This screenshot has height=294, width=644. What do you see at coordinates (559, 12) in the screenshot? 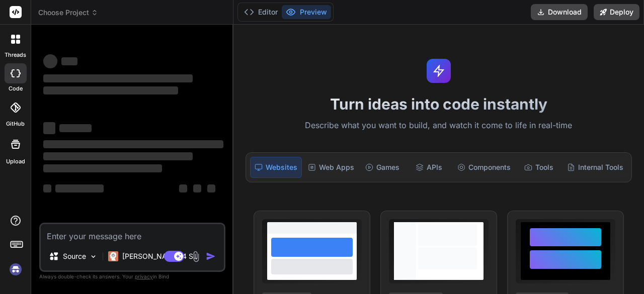
I see `button: Download` at bounding box center [559, 12].